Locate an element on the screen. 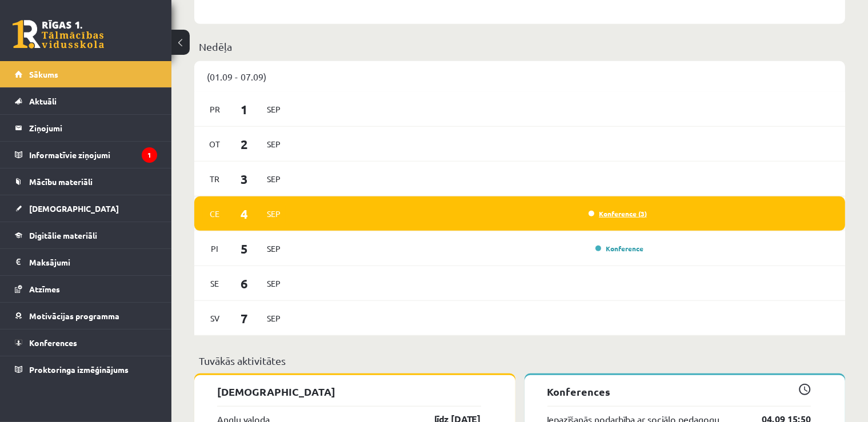 This screenshot has width=868, height=422. a: Mācību materiāli is located at coordinates (86, 182).